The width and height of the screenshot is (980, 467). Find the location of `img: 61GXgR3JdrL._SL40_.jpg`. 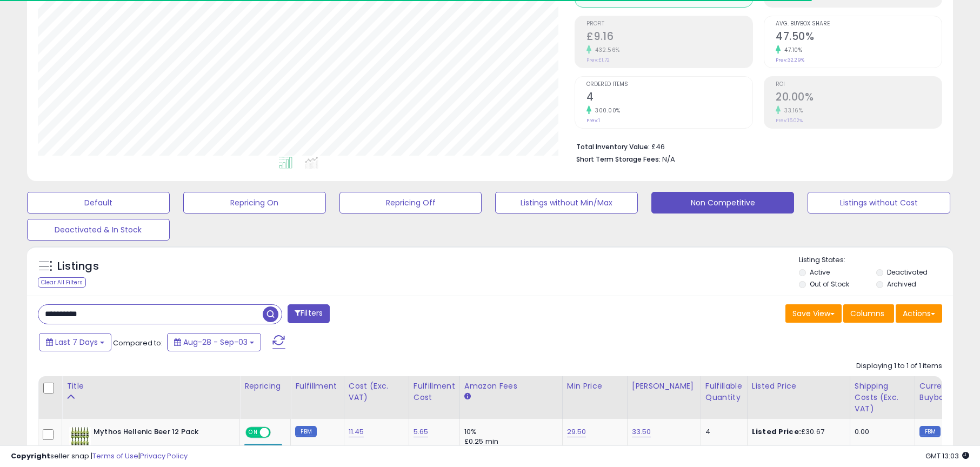

img: 61GXgR3JdrL._SL40_.jpg is located at coordinates (80, 437).